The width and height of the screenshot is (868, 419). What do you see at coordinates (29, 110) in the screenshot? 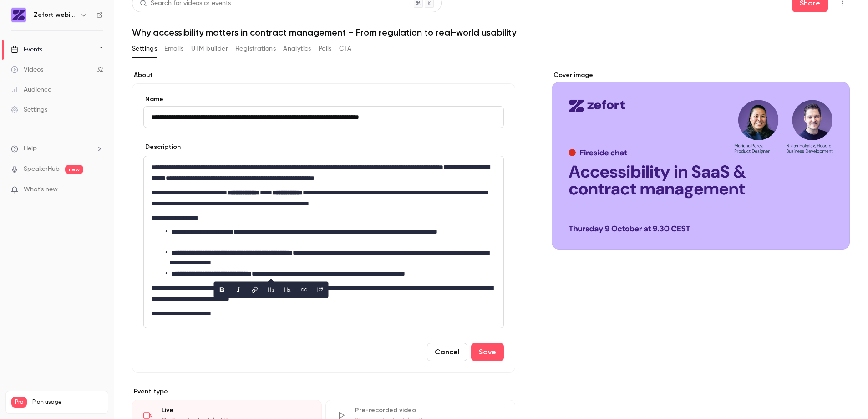
I see `div: Settings` at bounding box center [29, 110].